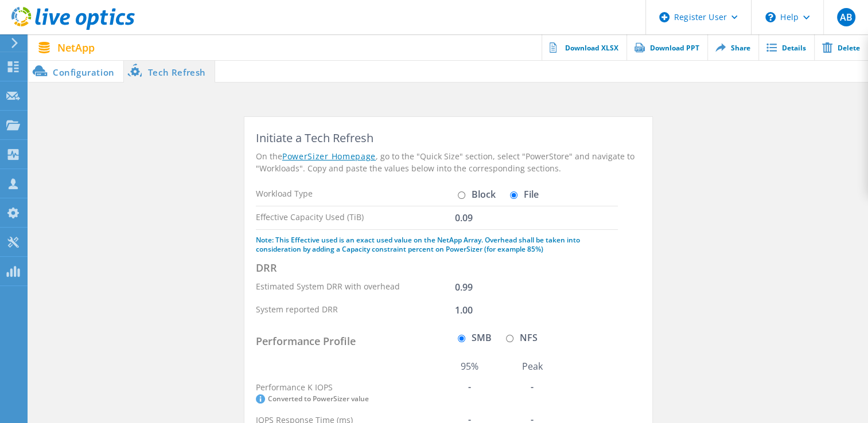 The image size is (868, 423). I want to click on th: Performance K IOPS, so click(347, 393).